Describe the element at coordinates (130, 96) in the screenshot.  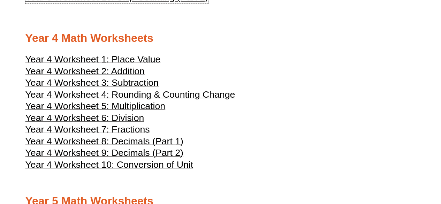
I see `a: Year 4 Worksheet 4: Rounding & Counting Change` at that location.